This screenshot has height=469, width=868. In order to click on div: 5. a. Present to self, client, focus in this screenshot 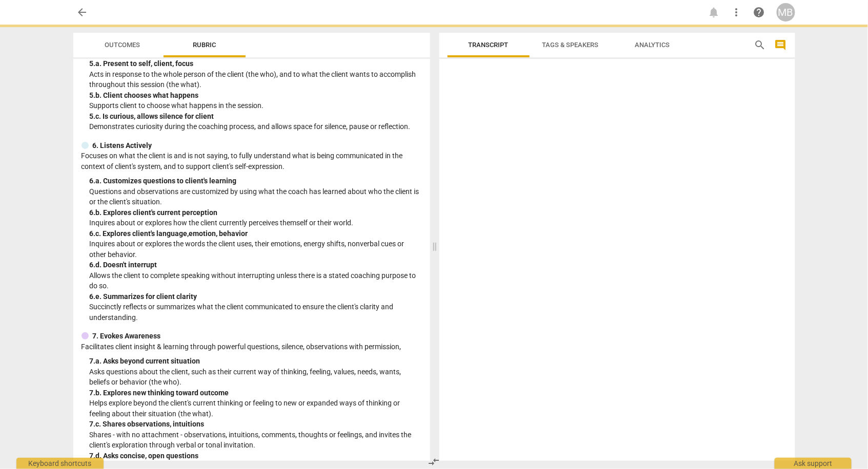, I will do `click(256, 64)`.